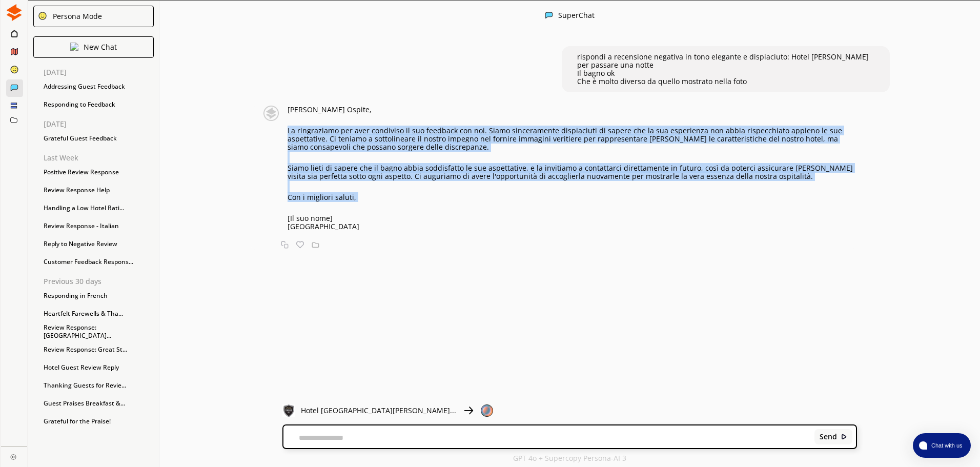  I want to click on p: Siamo lieti di sapere che il bagno abbia soddisfatto le sue aspettative, e la invitiamo a contatt..., so click(571, 172).